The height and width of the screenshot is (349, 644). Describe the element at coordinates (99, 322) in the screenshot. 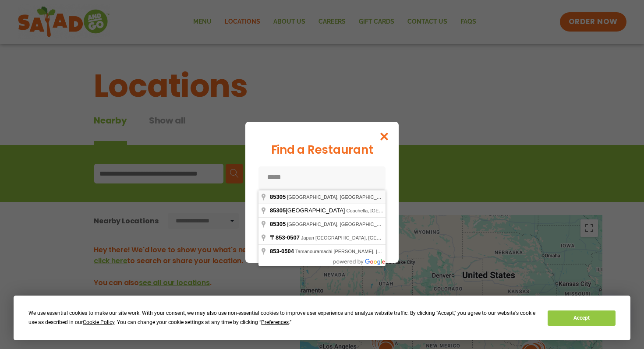

I see `span: Cookie Policy` at that location.